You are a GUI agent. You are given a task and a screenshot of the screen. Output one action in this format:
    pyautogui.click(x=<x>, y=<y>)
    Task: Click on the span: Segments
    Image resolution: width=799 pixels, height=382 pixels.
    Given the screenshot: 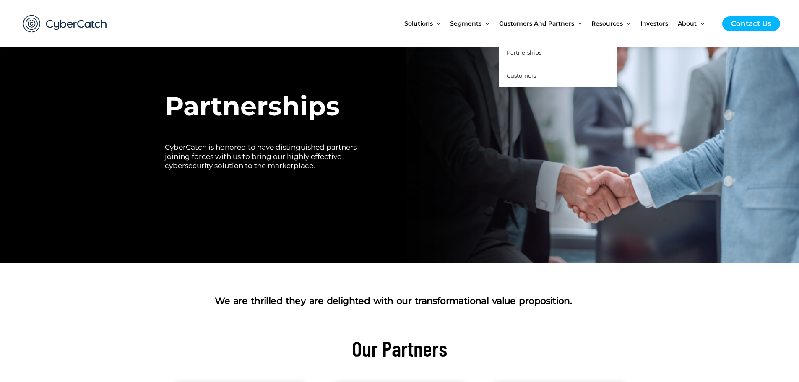 What is the action you would take?
    pyautogui.click(x=466, y=23)
    